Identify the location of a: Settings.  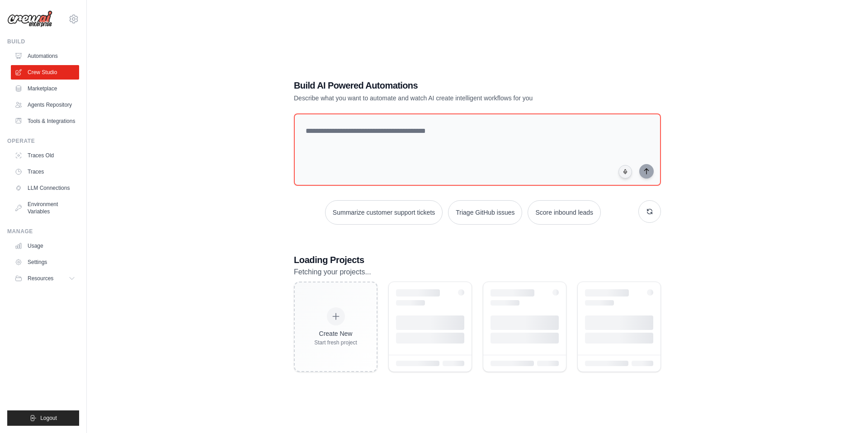
(45, 262).